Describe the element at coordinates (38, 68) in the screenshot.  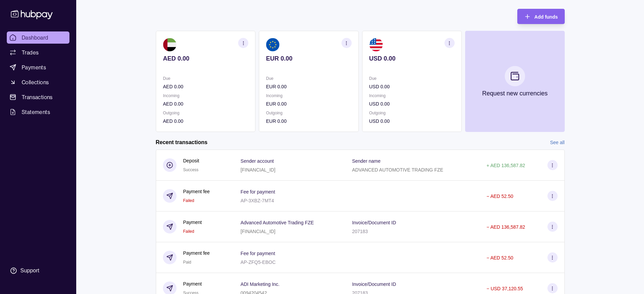
I see `a: Payments` at that location.